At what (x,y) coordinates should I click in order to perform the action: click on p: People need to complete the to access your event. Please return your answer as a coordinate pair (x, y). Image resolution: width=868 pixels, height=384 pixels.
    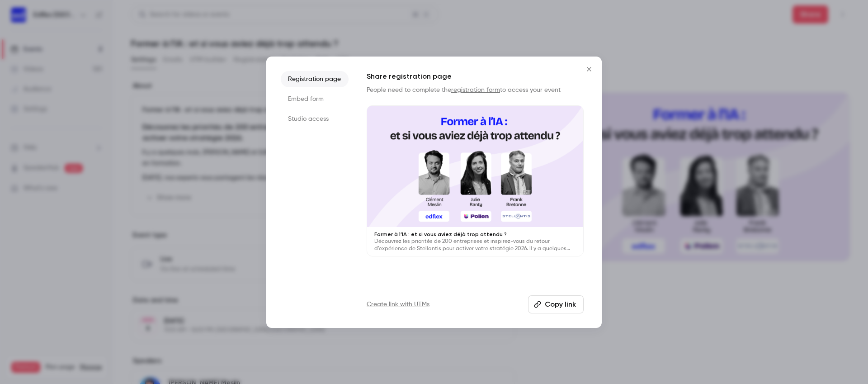
    Looking at the image, I should click on (475, 90).